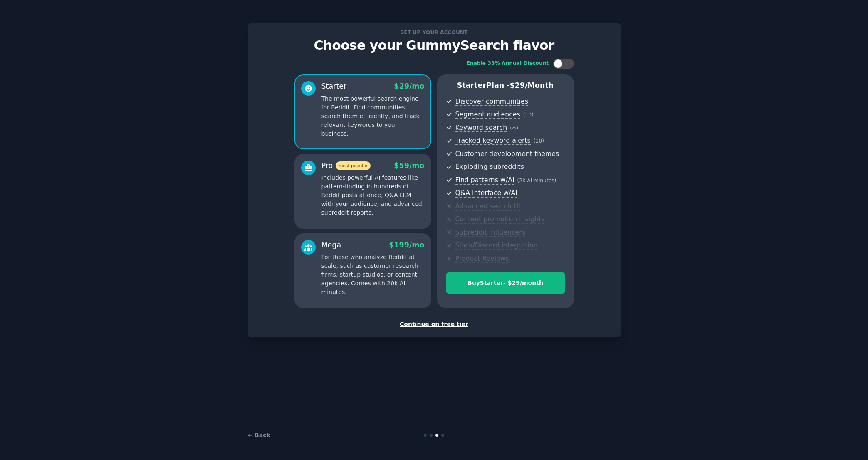 The width and height of the screenshot is (868, 460). What do you see at coordinates (485, 180) in the screenshot?
I see `span: Find patterns w/AI` at bounding box center [485, 180].